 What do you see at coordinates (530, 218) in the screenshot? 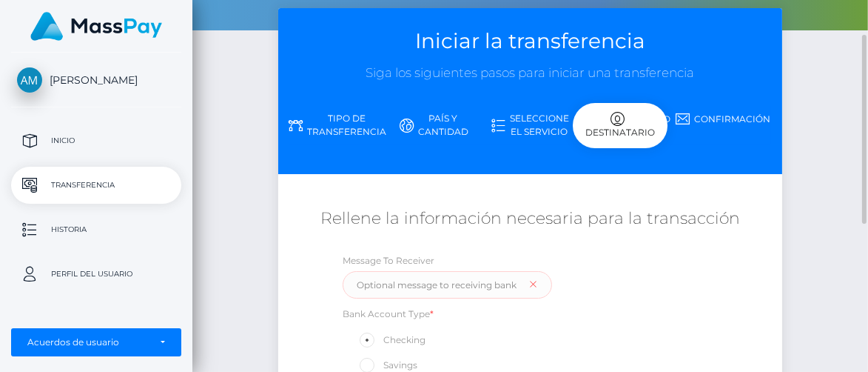
I see `h5: Rellene la información necesaria para la transacción` at bounding box center [530, 218].